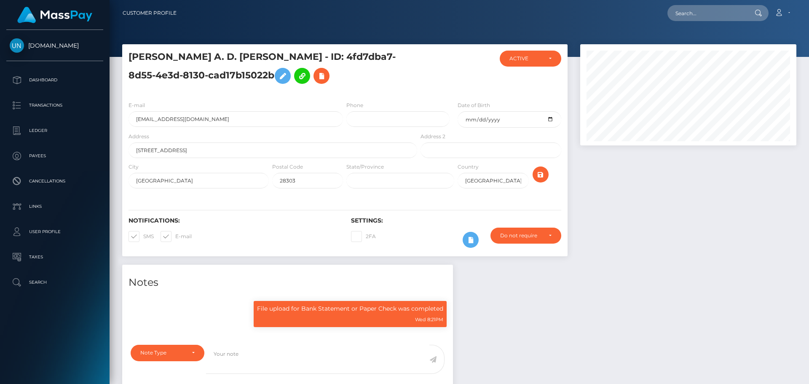  I want to click on label: SMS, so click(141, 236).